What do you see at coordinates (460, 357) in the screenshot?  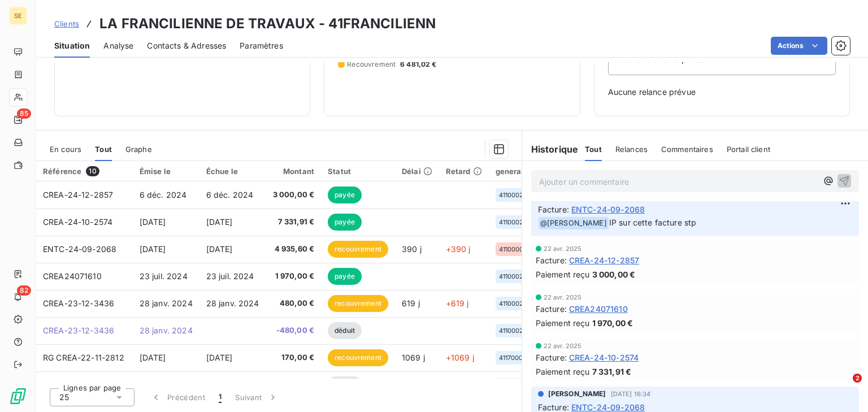 I see `span: +1069 j` at bounding box center [460, 357].